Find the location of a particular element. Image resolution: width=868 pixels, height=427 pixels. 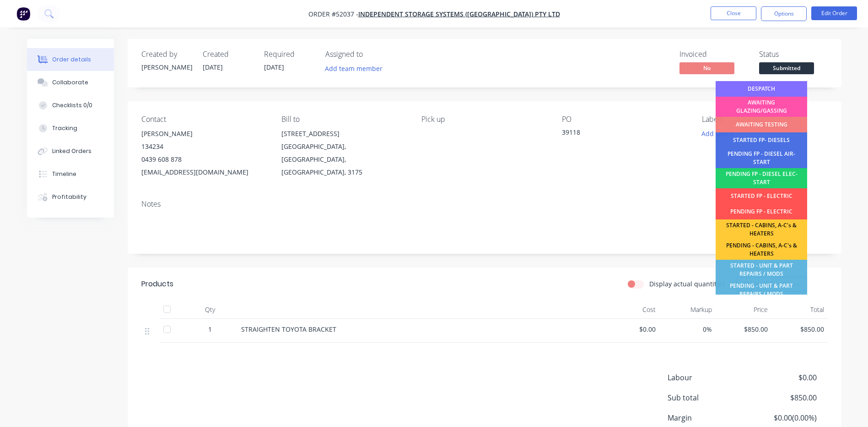

div: PENDING FP - DIESEL AIR-START is located at coordinates (761, 158).